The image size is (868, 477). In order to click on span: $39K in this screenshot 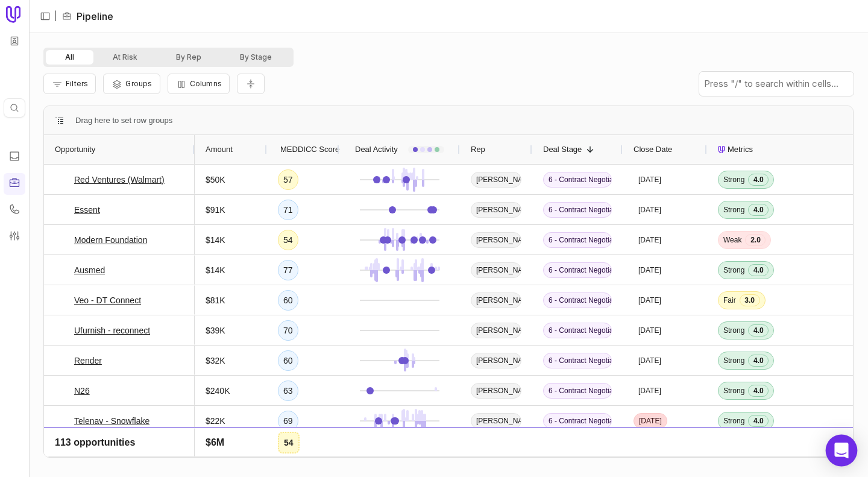, I will do `click(215, 330)`.